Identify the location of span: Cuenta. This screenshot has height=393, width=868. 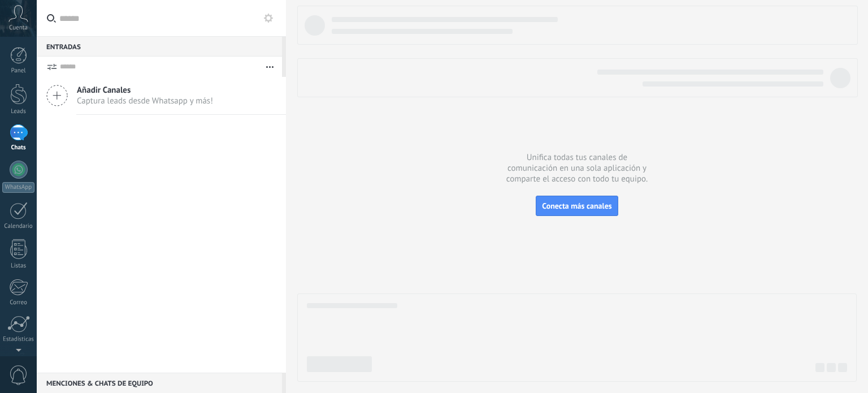
(18, 27).